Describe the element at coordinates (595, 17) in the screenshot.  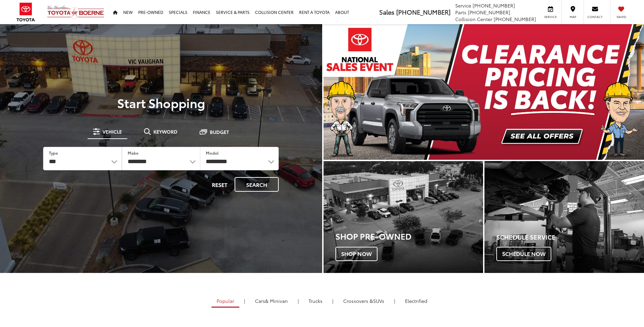
I see `span: Contact` at that location.